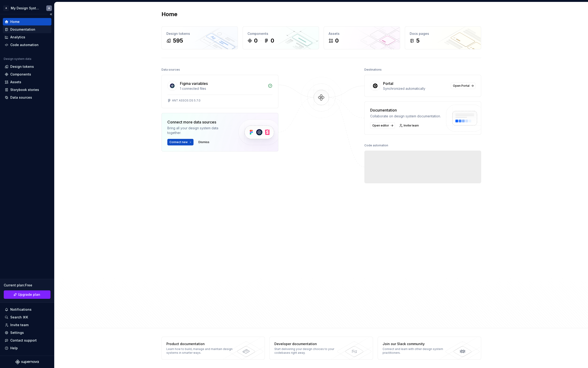  I want to click on a: Upgrade plan, so click(27, 295).